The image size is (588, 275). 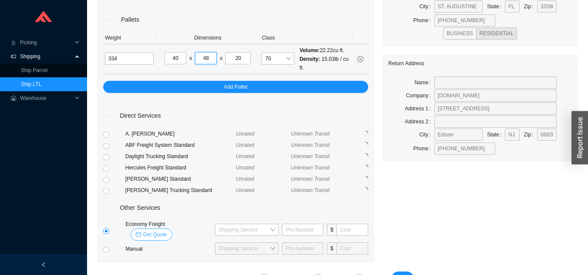 What do you see at coordinates (419, 109) in the screenshot?
I see `label: Address 1` at bounding box center [419, 109].